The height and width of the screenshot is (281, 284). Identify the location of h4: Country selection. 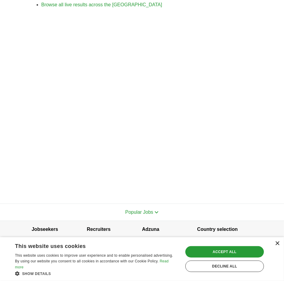
(225, 229).